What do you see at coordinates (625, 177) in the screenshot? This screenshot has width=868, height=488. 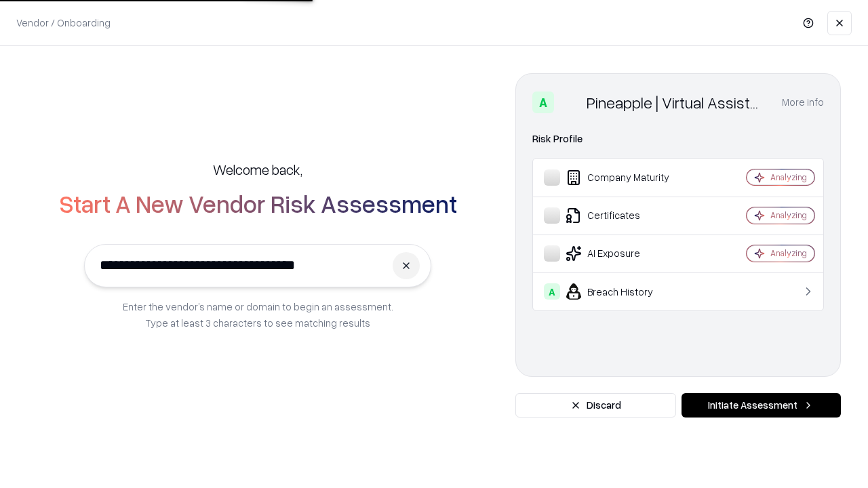 I see `div: Company Maturity` at bounding box center [625, 177].